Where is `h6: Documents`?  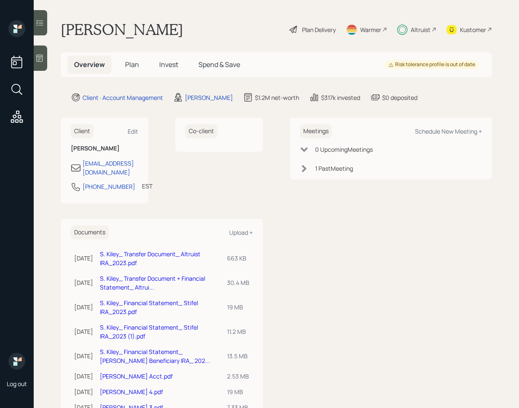
h6: Documents is located at coordinates (90, 232).